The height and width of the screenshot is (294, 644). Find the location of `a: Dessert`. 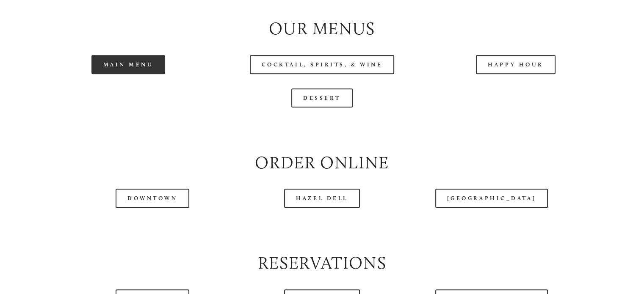

a: Dessert is located at coordinates (322, 98).